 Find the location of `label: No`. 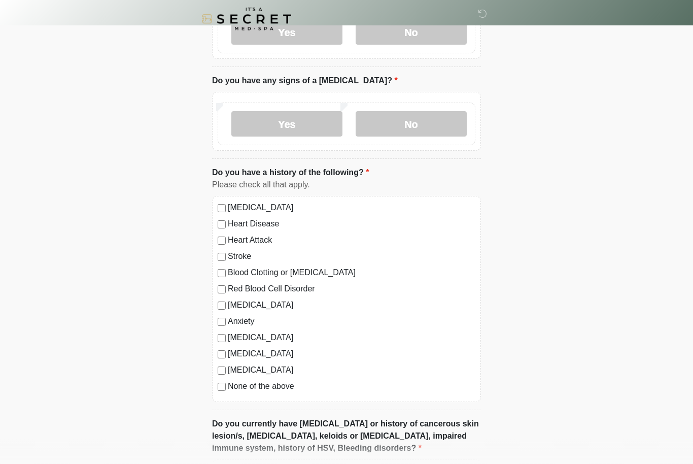

label: No is located at coordinates (411, 124).